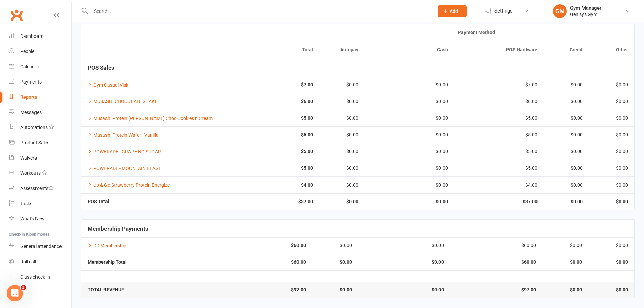  I want to click on a: Dashboard, so click(40, 36).